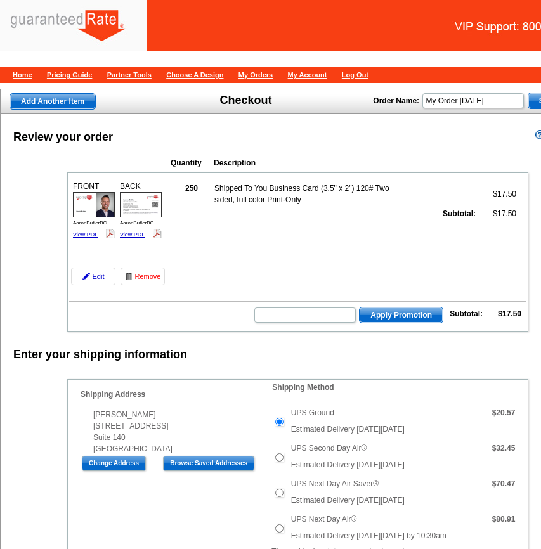 This screenshot has width=541, height=549. Describe the element at coordinates (53, 101) in the screenshot. I see `a: Add Another Item` at that location.